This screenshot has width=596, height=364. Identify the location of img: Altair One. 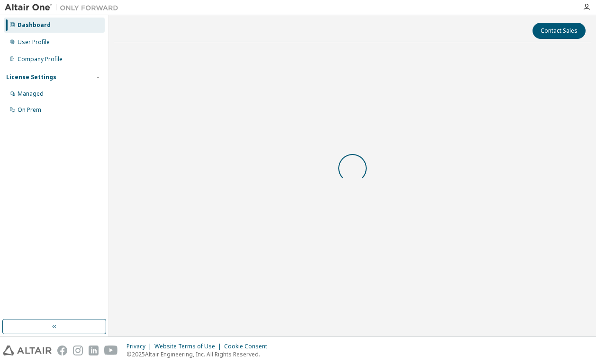
(64, 8).